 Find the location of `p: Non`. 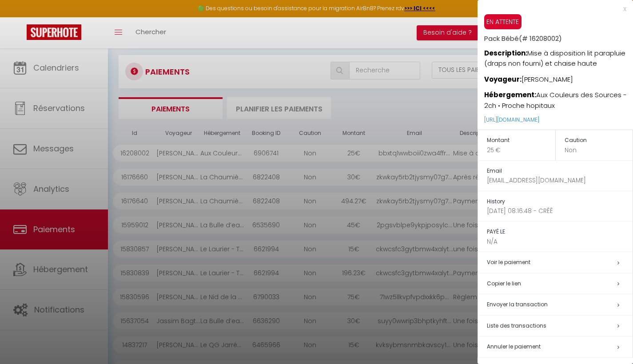

p: Non is located at coordinates (599, 150).